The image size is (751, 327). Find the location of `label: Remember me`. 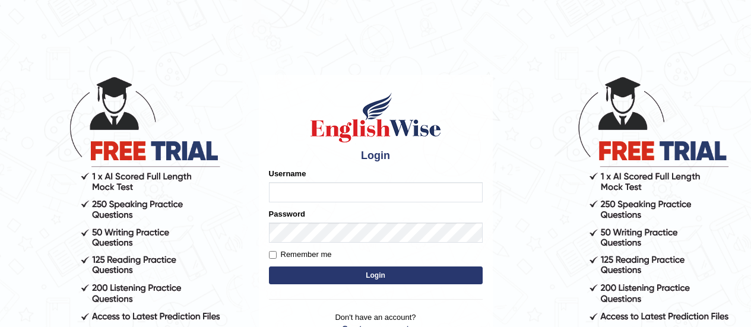

label: Remember me is located at coordinates (300, 255).